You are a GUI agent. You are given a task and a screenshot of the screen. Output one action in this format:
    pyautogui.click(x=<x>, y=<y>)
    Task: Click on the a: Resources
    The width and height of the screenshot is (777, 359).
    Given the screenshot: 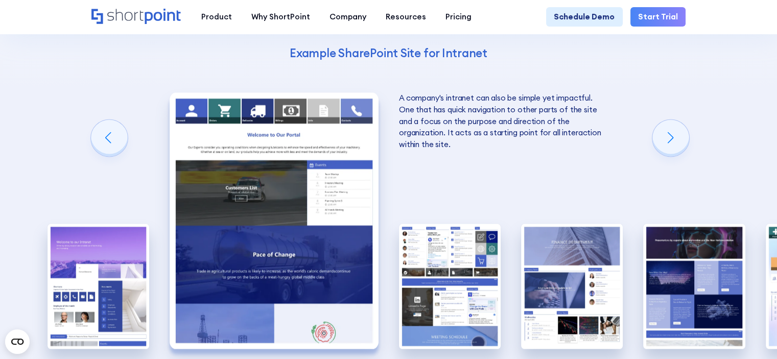 What is the action you would take?
    pyautogui.click(x=405, y=17)
    